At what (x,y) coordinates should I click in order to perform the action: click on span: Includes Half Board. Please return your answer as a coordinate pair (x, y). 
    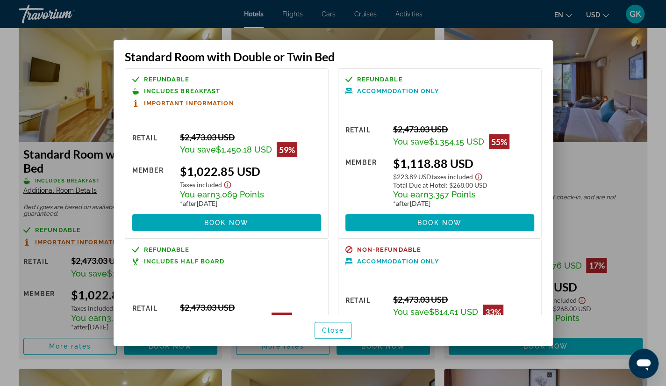
    Looking at the image, I should click on (184, 261).